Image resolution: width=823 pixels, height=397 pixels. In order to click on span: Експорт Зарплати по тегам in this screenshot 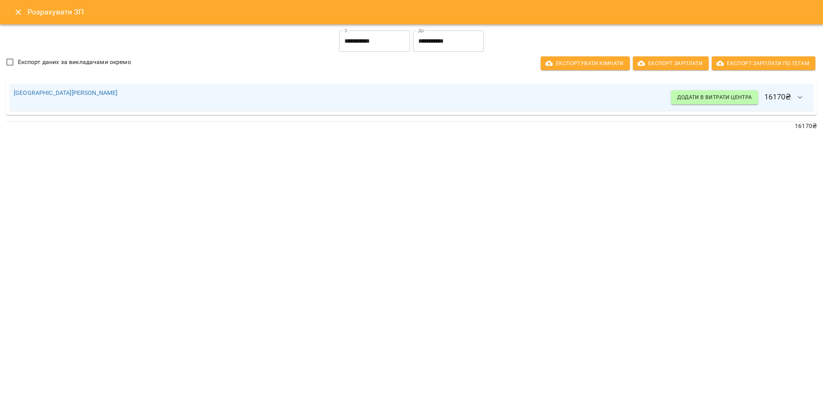, I will do `click(764, 63)`.